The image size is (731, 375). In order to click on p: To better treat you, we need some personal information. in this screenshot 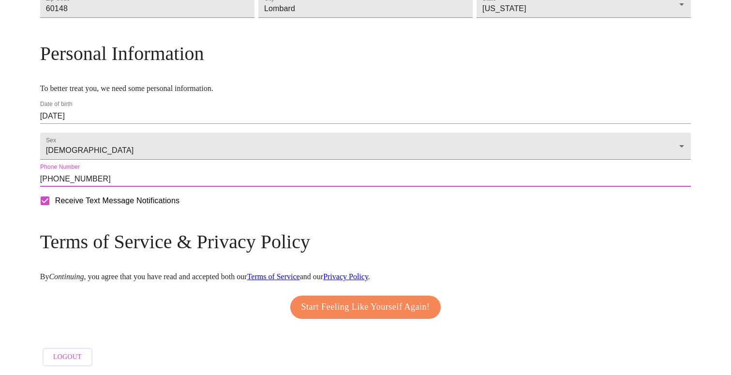, I will do `click(366, 88)`.